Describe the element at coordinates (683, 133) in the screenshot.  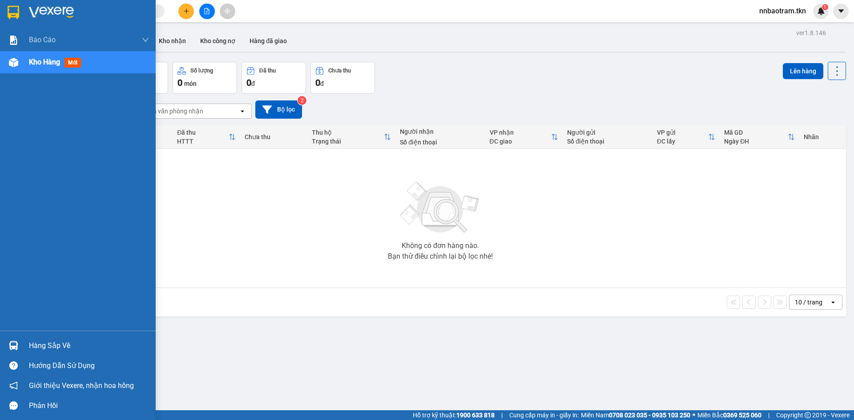
I see `div: VP gửi` at that location.